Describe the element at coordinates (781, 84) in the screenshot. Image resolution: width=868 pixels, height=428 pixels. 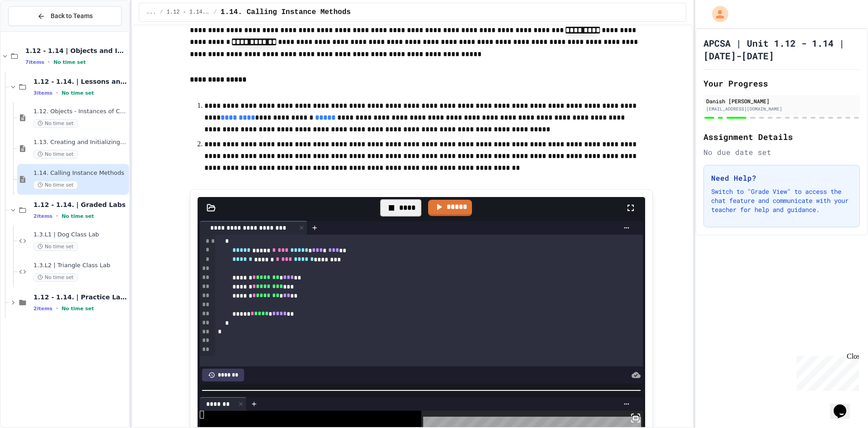
I see `h2: Your Progress` at that location.